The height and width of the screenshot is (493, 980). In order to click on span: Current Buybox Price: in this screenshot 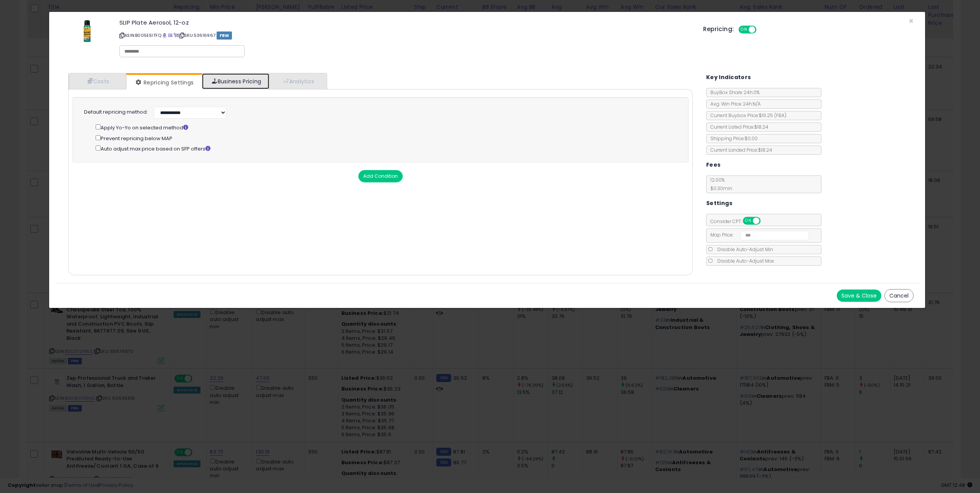, I will do `click(747, 115)`.